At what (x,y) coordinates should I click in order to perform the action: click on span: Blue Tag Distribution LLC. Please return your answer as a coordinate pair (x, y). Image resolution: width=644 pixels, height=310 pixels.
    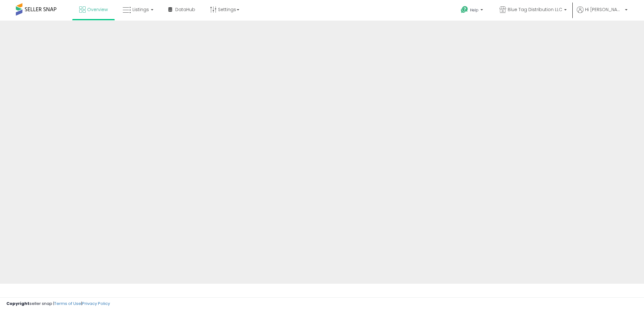
    Looking at the image, I should click on (535, 10).